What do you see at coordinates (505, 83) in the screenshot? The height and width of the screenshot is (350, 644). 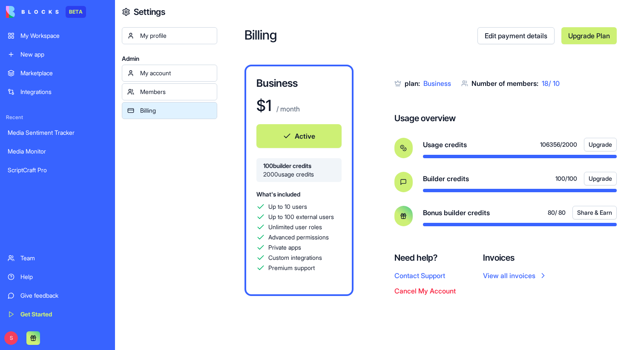 I see `span: Number of members:` at bounding box center [505, 83].